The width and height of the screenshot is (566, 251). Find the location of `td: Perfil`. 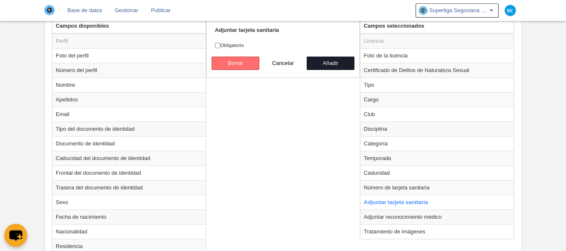

td: Perfil is located at coordinates (129, 41).